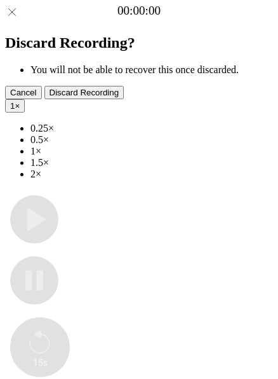  I want to click on button: Cancel, so click(24, 92).